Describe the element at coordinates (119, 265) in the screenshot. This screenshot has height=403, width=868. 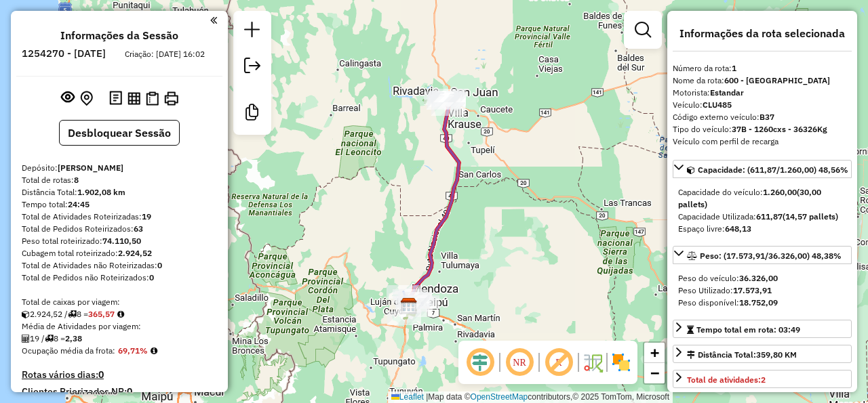
I see `div: Total de Atividades não Roteirizadas:` at that location.